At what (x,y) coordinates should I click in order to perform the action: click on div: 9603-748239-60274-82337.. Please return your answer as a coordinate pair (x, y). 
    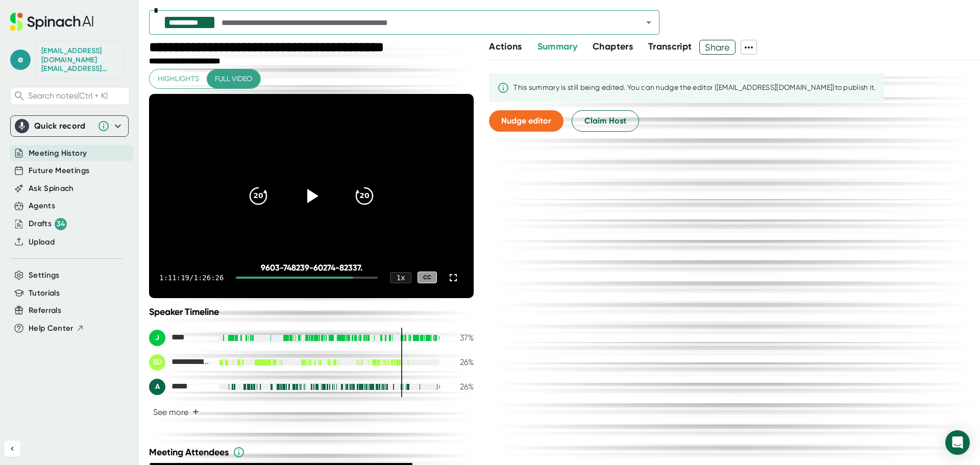
    Looking at the image, I should click on (311, 268).